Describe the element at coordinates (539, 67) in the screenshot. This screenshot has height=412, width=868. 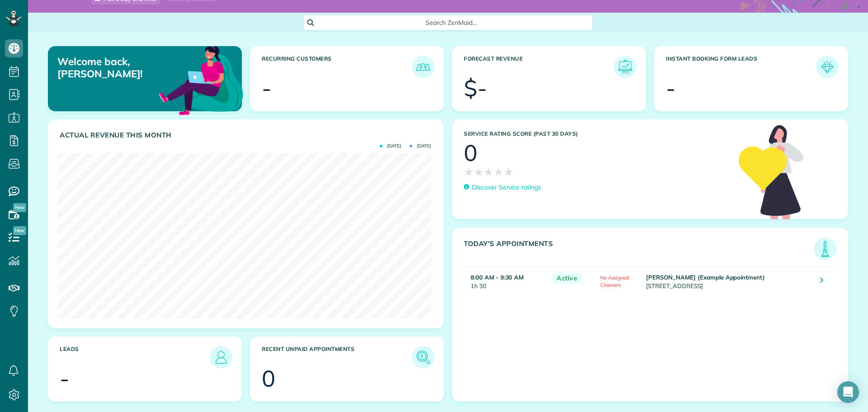
I see `h3: Forecast Revenue` at that location.